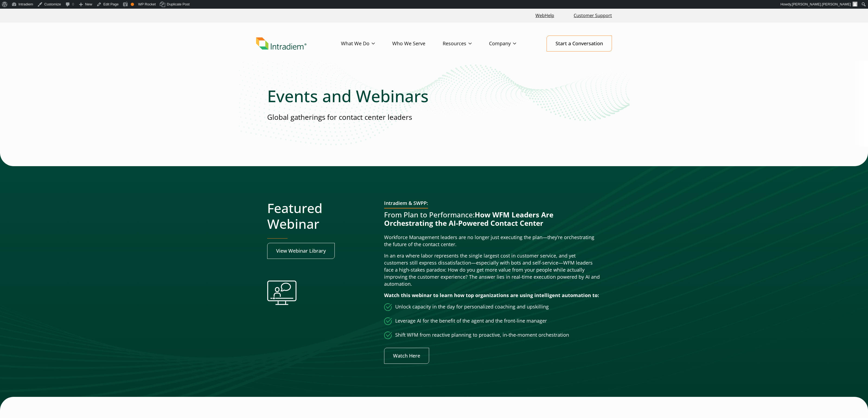 This screenshot has width=868, height=418. I want to click on strong: Watch this webinar to learn how top organizations are using intelligent automation to:, so click(491, 295).